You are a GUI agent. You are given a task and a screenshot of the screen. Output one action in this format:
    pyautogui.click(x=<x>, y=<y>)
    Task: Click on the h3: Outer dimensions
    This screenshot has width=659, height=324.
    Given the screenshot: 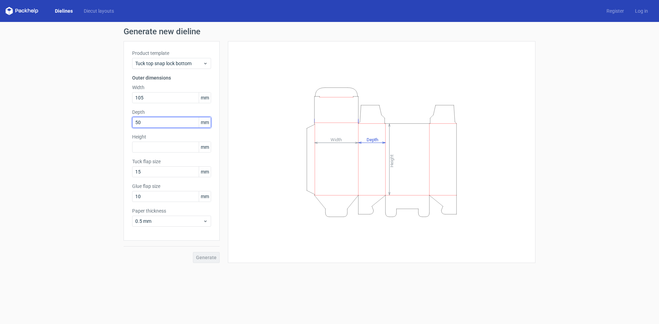 What is the action you would take?
    pyautogui.click(x=172, y=78)
    